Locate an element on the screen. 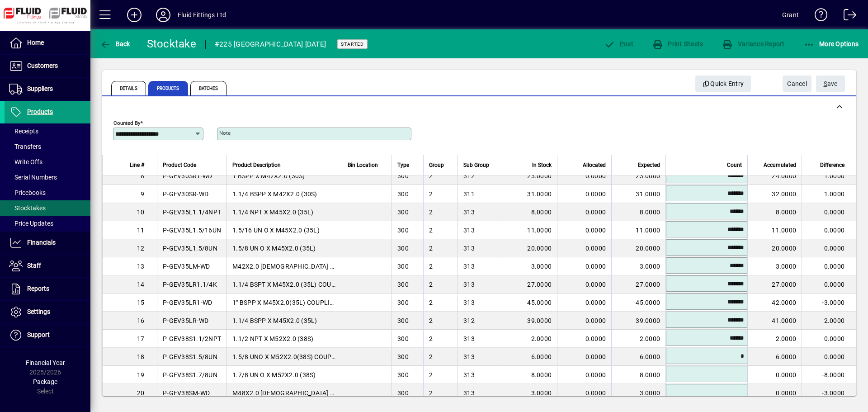 The image size is (868, 412). a: Stocktakes is located at coordinates (48, 208).